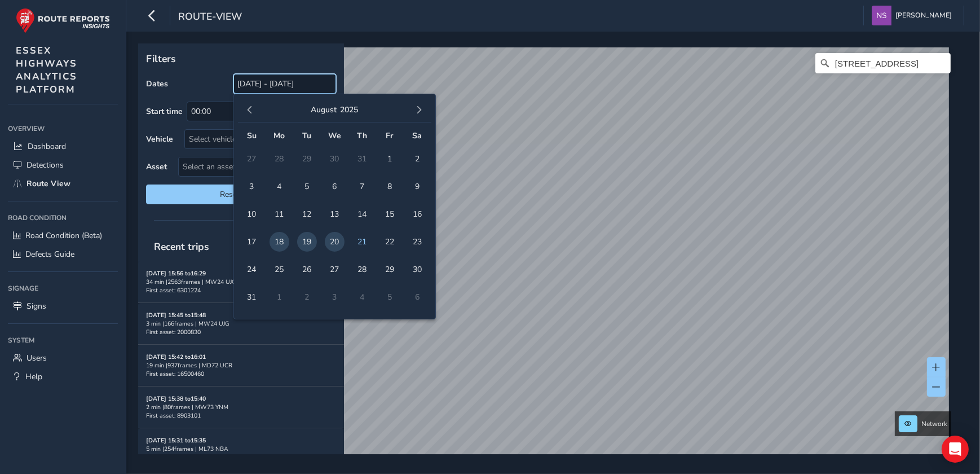 The width and height of the screenshot is (980, 474). What do you see at coordinates (417, 135) in the screenshot?
I see `span: Sa` at bounding box center [417, 135].